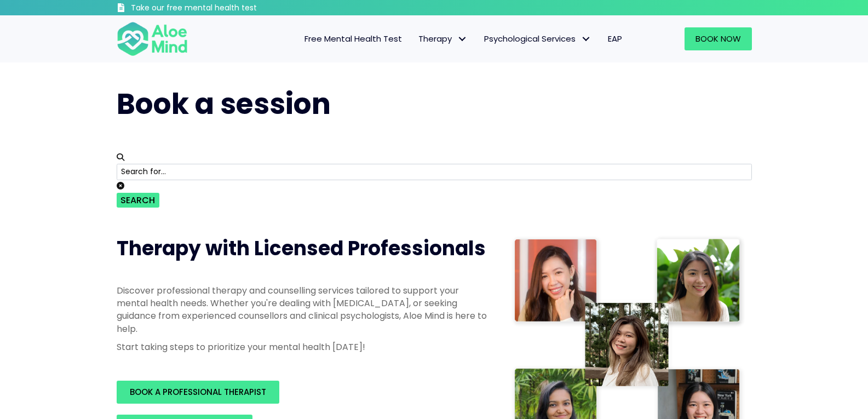 Image resolution: width=868 pixels, height=419 pixels. What do you see at coordinates (462, 39) in the screenshot?
I see `span: Therapy: submenu` at bounding box center [462, 39].